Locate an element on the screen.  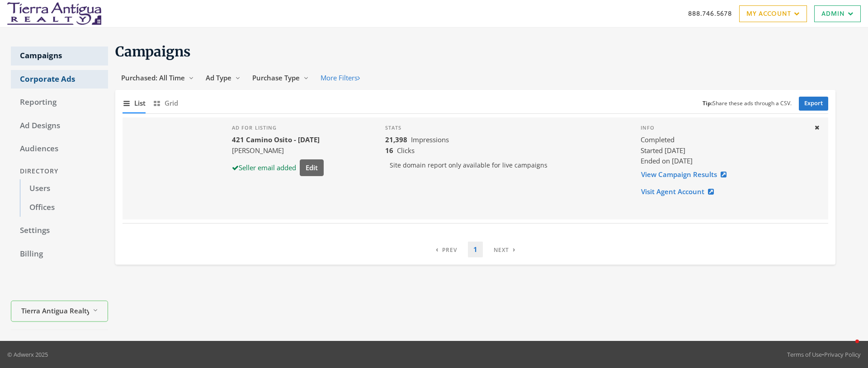
span: Clicks is located at coordinates (406, 151).